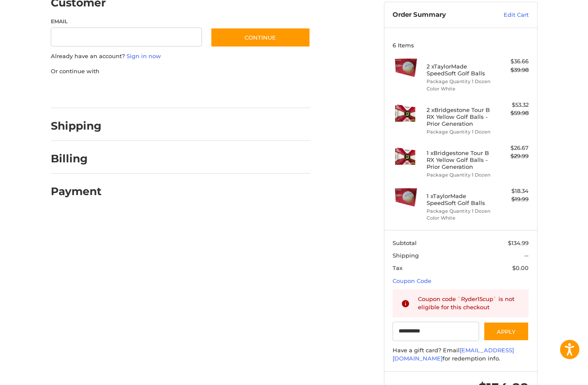  What do you see at coordinates (76, 191) in the screenshot?
I see `h2: Payment` at bounding box center [76, 191].